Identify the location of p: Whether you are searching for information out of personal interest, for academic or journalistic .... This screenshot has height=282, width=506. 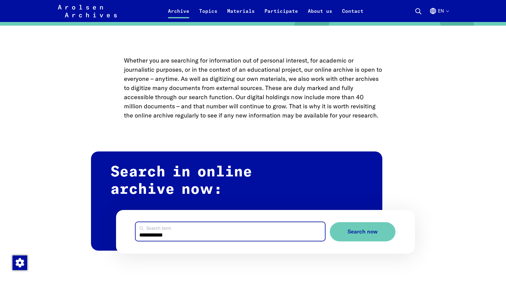
(253, 88).